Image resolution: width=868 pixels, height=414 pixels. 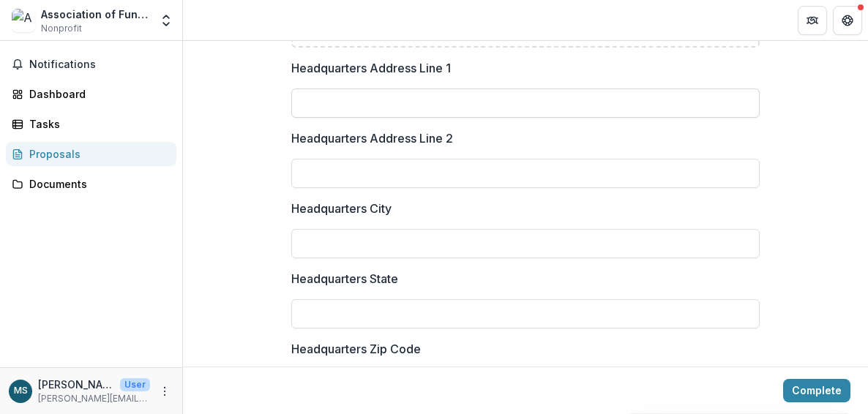 What do you see at coordinates (165, 391) in the screenshot?
I see `button: More` at bounding box center [165, 391].